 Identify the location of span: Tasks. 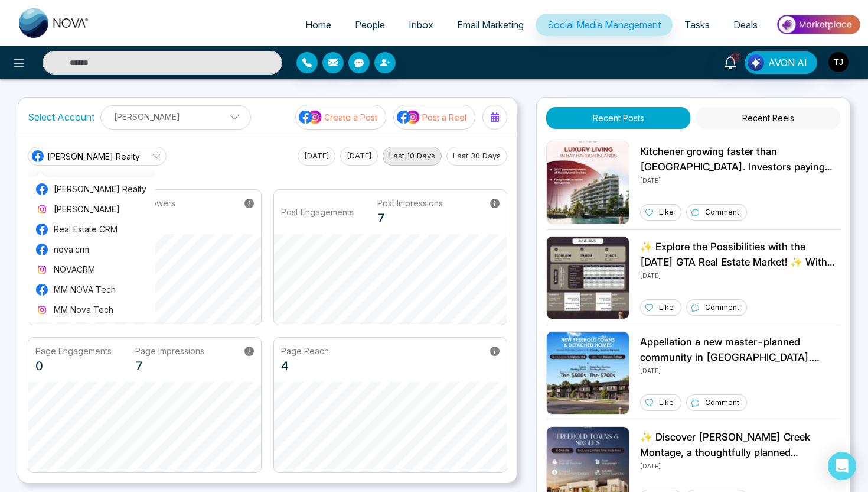
(697, 25).